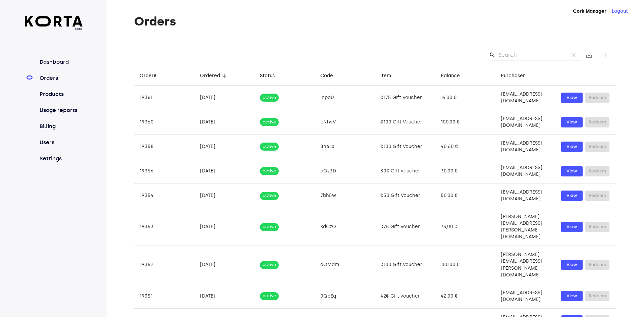 This screenshot has height=317, width=644. Describe the element at coordinates (60, 79) in the screenshot. I see `a: Orders` at that location.